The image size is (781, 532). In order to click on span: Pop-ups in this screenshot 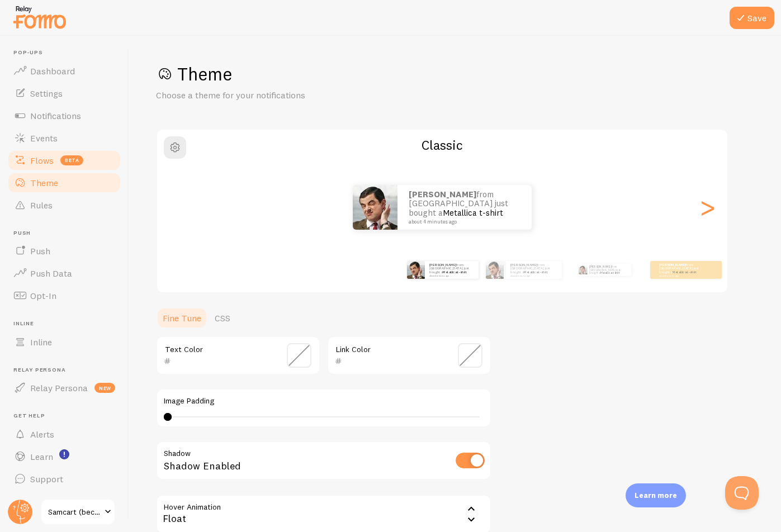, I will do `click(68, 53)`.